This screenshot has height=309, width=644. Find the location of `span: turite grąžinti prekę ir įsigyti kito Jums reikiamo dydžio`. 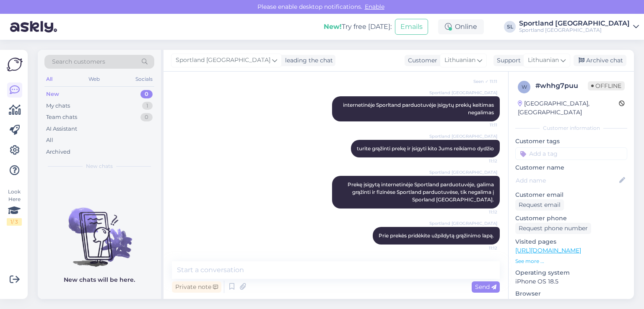

span: turite grąžinti prekę ir įsigyti kito Jums reikiamo dydžio is located at coordinates (425, 148).